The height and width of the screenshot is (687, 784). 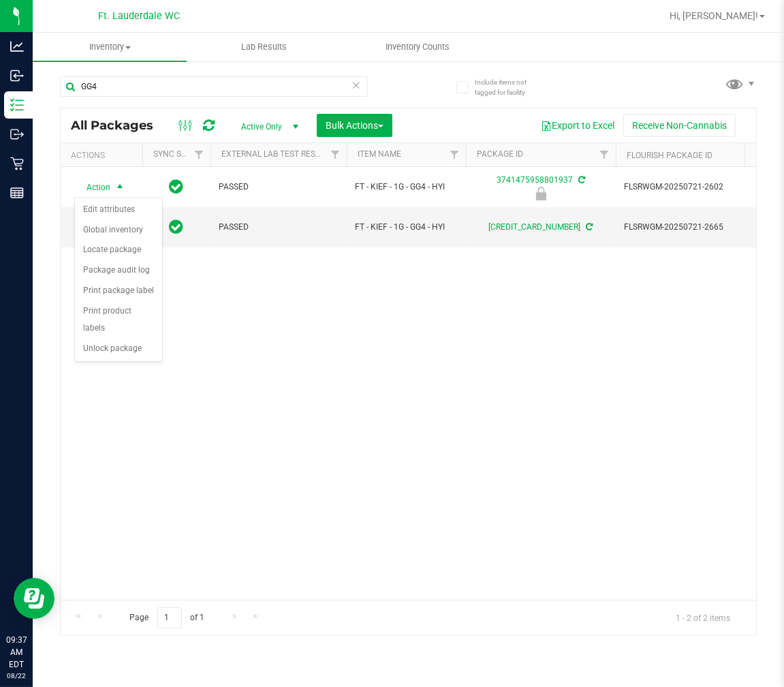 What do you see at coordinates (110, 47) in the screenshot?
I see `a: Inventory` at bounding box center [110, 47].